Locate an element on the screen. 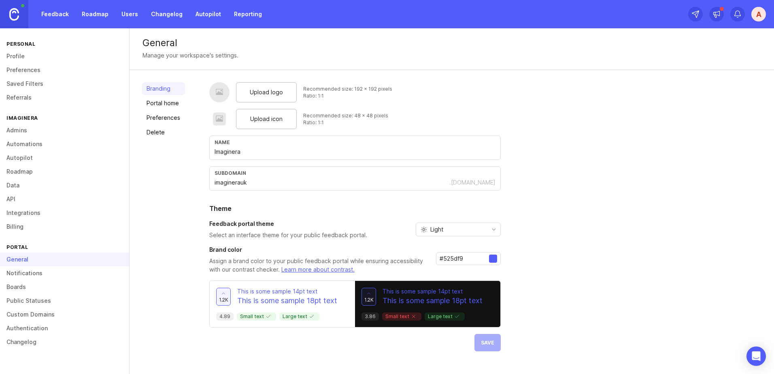  button: A is located at coordinates (759, 14).